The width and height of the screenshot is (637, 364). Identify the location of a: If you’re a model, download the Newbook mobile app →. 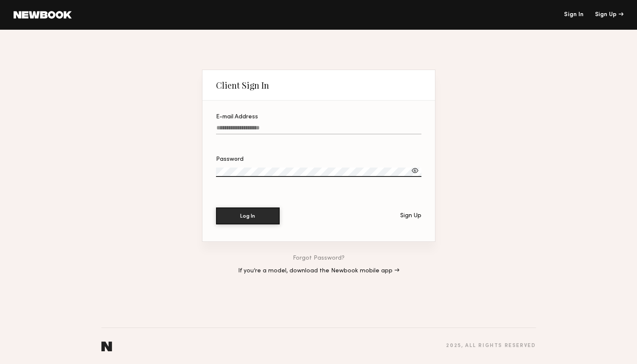
(318, 271).